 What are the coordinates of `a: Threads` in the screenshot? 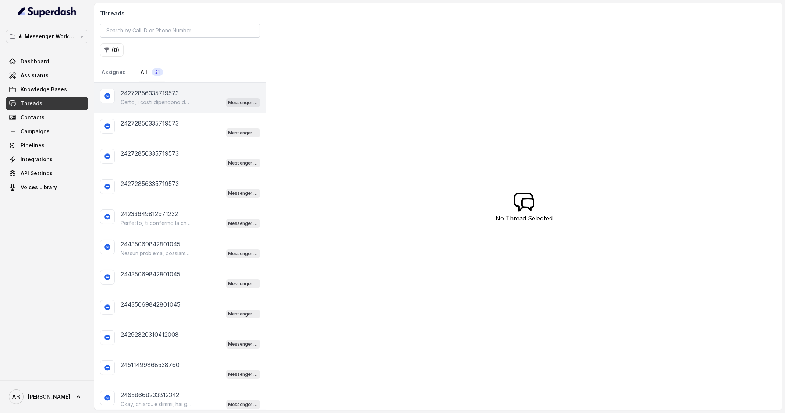 It's located at (47, 103).